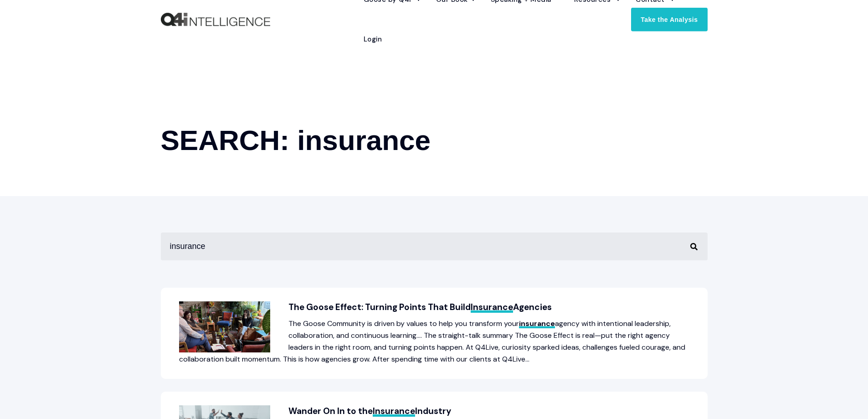 Image resolution: width=868 pixels, height=419 pixels. What do you see at coordinates (669, 19) in the screenshot?
I see `a: Take the Analysis` at bounding box center [669, 19].